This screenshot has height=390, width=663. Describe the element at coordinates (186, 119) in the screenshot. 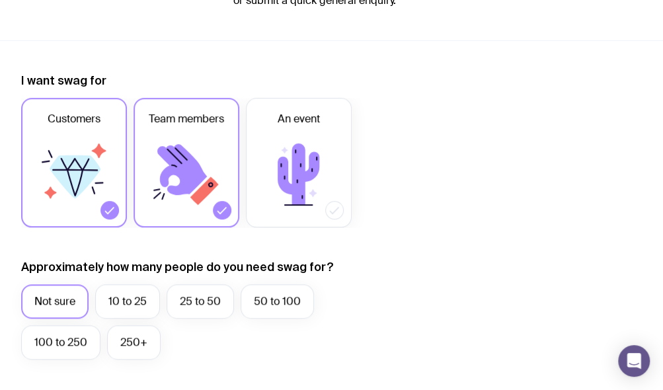

I see `span: Team members` at that location.